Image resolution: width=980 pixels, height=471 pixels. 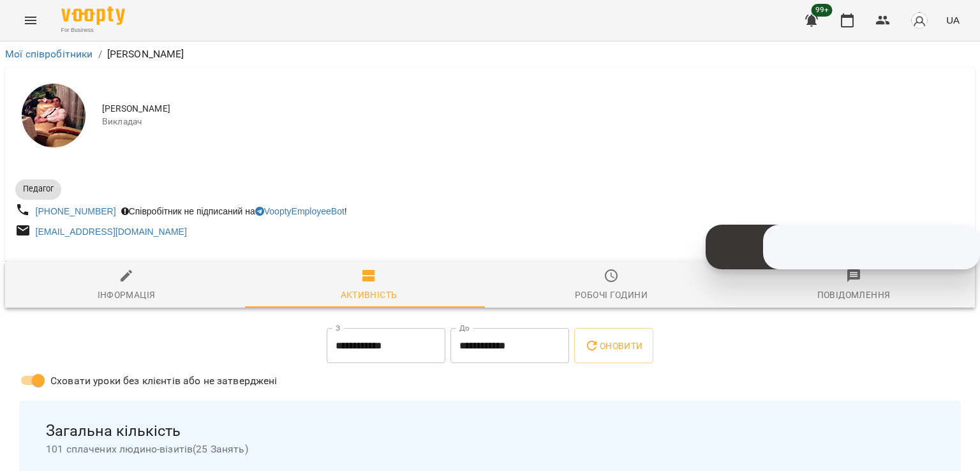 What do you see at coordinates (953, 20) in the screenshot?
I see `button: UA` at bounding box center [953, 20].